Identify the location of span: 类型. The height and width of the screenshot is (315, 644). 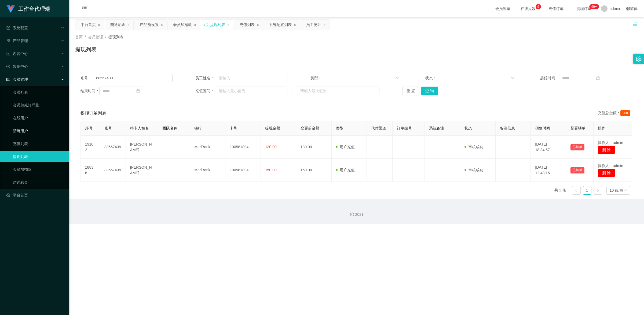
(340, 128).